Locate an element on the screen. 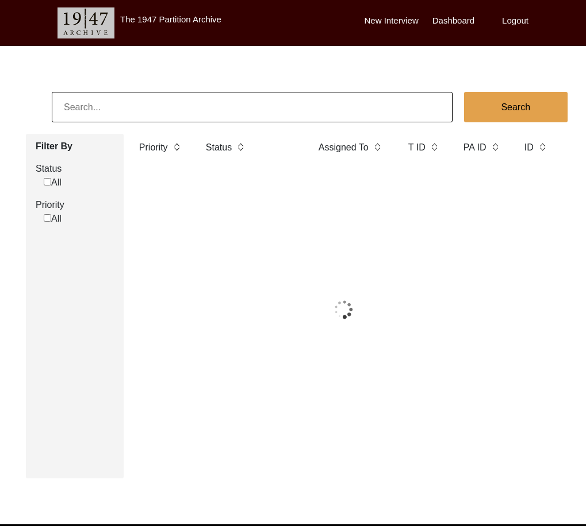 This screenshot has height=526, width=586. img: 1*9EBHIOzhE1XfMYoKz1JcsQ.gif is located at coordinates (343, 310).